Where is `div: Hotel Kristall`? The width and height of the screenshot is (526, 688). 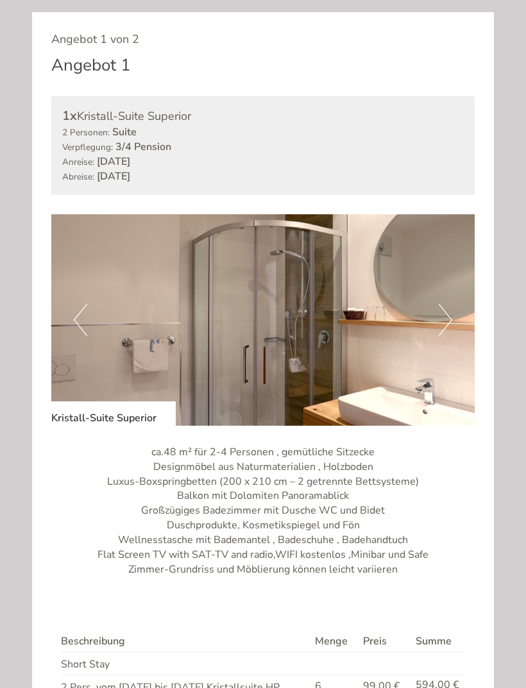 div: Hotel Kristall is located at coordinates (114, 42).